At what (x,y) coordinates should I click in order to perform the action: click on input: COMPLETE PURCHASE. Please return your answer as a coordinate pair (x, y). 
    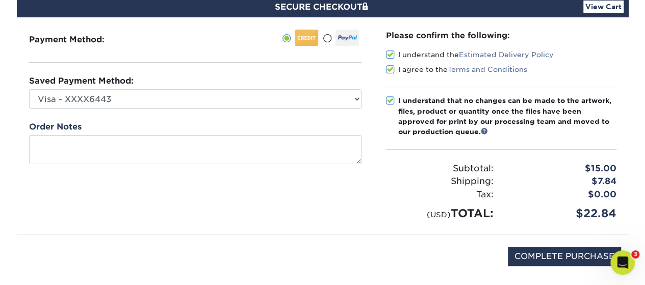
    Looking at the image, I should click on (565, 257).